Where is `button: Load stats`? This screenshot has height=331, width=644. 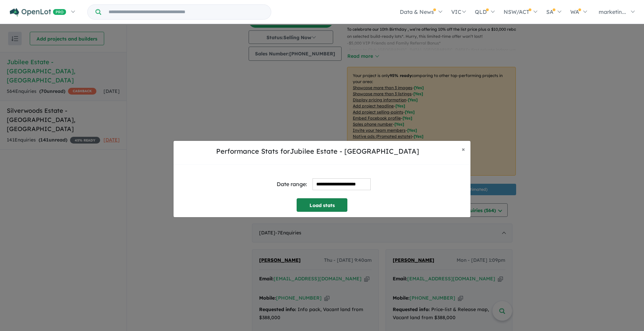
button: Load stats is located at coordinates (322, 205).